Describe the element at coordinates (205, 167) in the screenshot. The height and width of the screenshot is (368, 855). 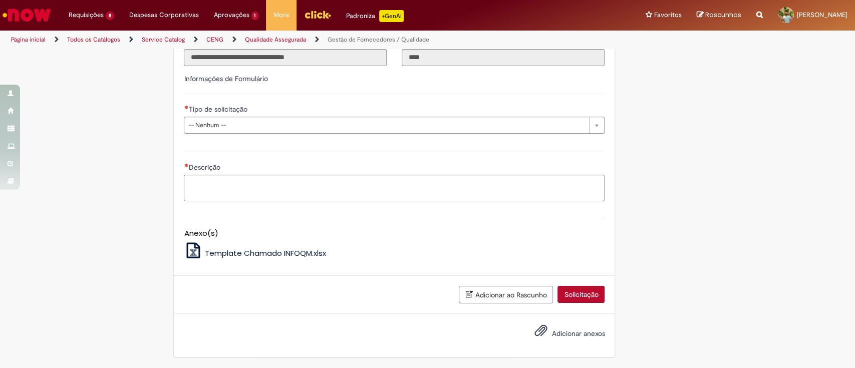
I see `span: Descrição` at that location.